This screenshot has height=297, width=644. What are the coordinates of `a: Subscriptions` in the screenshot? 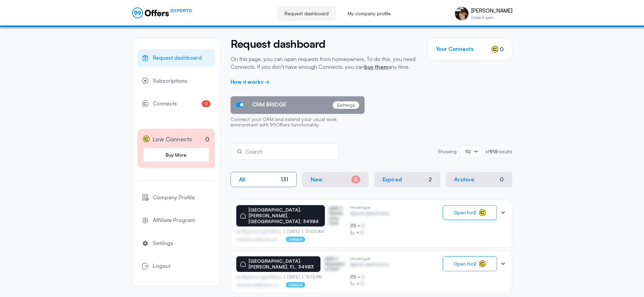 It's located at (176, 81).